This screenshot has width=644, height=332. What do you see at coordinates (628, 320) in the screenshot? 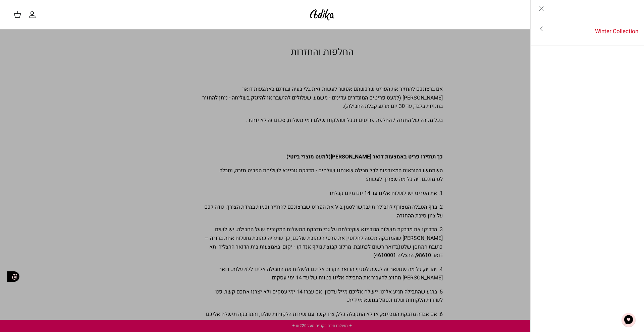
I see `button: צ'אט` at bounding box center [628, 320].